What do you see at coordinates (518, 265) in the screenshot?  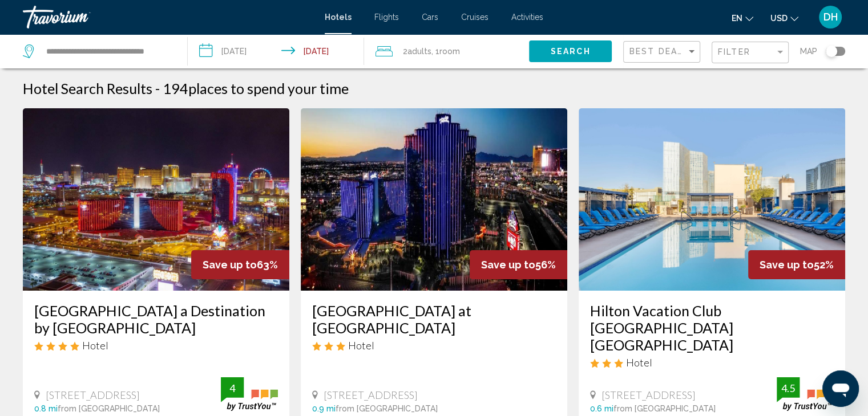 I see `div: 56%` at bounding box center [518, 265].